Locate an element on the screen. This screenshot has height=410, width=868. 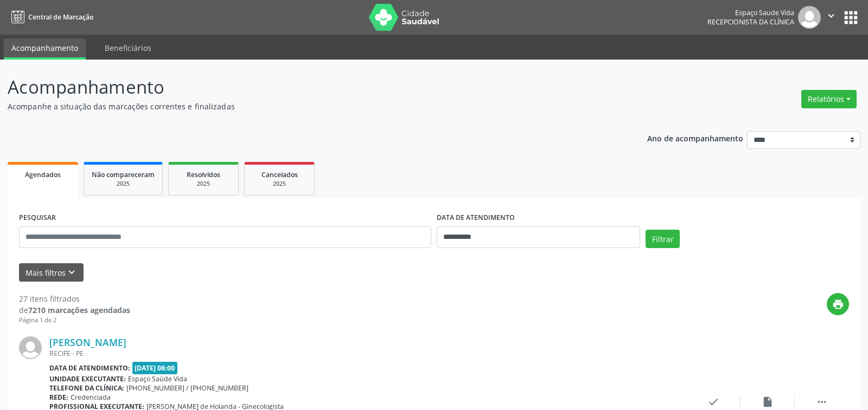
div: Espaço Saude Vida is located at coordinates (751, 12).